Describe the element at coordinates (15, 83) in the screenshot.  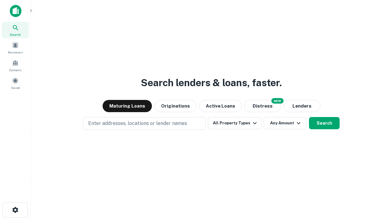
I see `a: Saved` at that location.